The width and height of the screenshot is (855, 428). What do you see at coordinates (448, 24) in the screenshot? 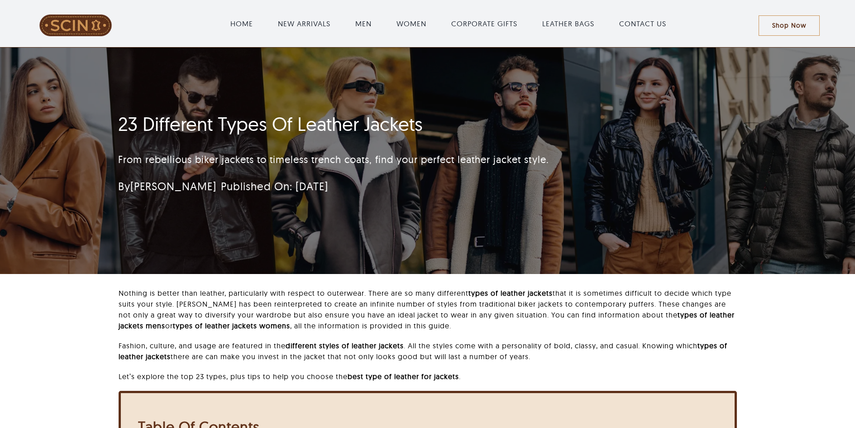
I see `nav: Main Menu` at bounding box center [448, 24].